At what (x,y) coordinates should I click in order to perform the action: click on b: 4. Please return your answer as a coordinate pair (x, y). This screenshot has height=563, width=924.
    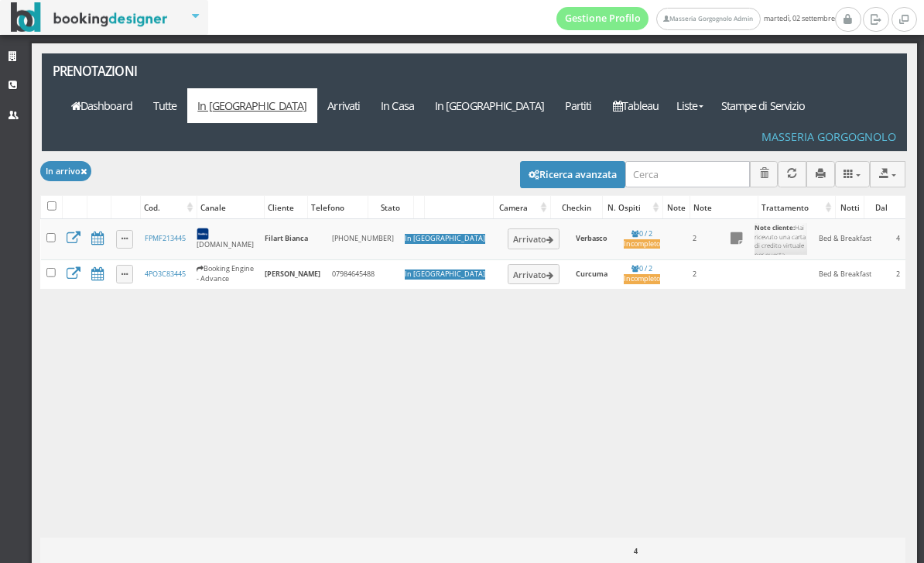
    Looking at the image, I should click on (635, 550).